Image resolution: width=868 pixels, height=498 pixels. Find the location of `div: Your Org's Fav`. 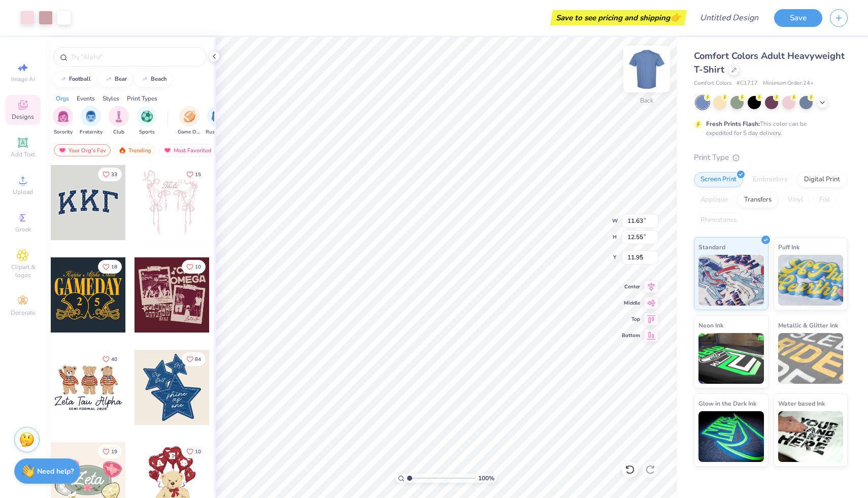

div: Your Org's Fav is located at coordinates (83, 150).